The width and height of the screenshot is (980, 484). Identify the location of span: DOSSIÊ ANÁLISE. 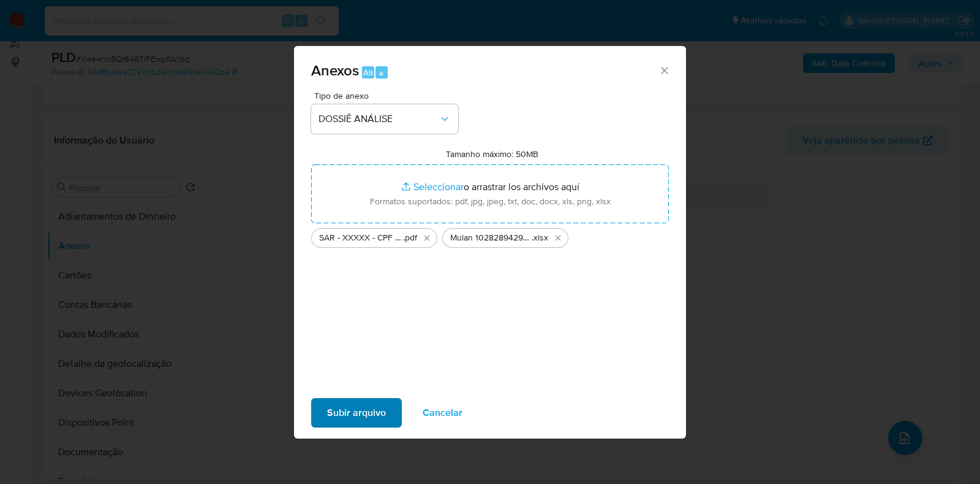
(379, 119).